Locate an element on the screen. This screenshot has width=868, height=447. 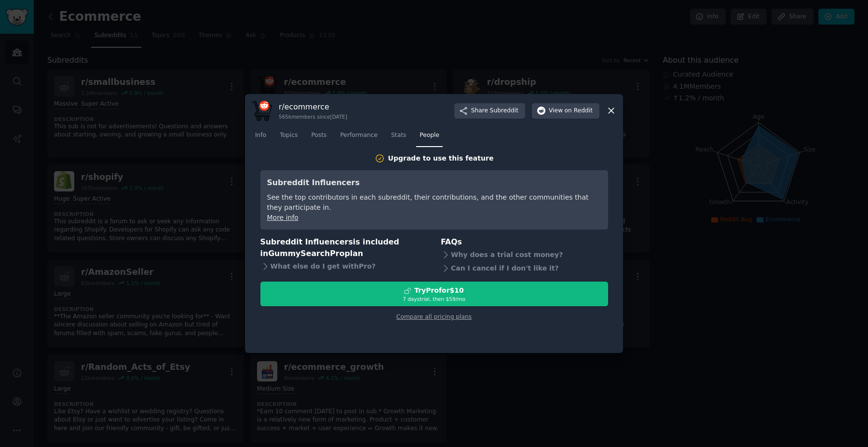
a: Info is located at coordinates (260, 137).